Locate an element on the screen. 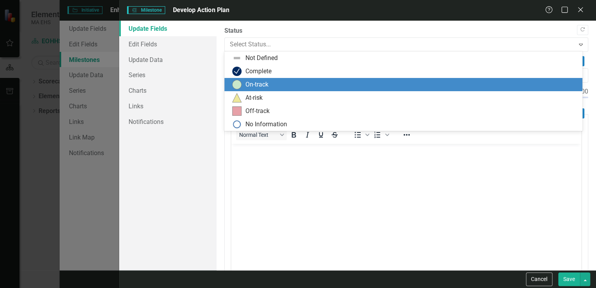 Image resolution: width=596 pixels, height=288 pixels. button: Italic is located at coordinates (307, 135).